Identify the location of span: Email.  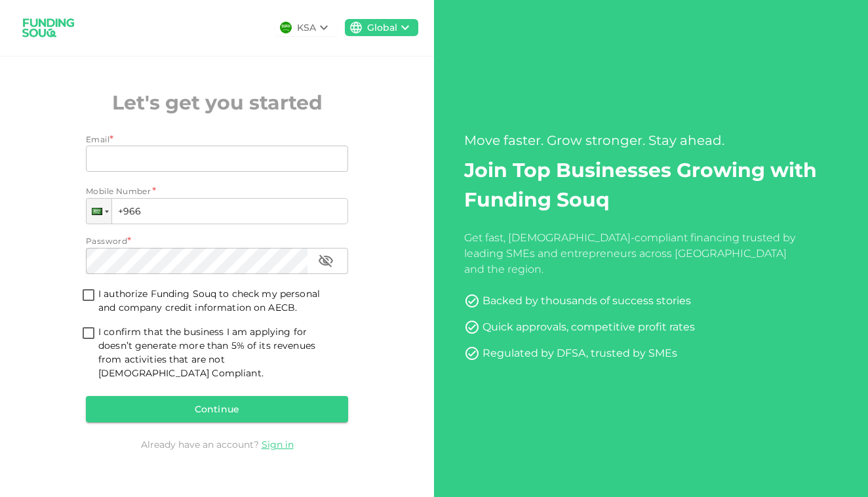
(98, 139).